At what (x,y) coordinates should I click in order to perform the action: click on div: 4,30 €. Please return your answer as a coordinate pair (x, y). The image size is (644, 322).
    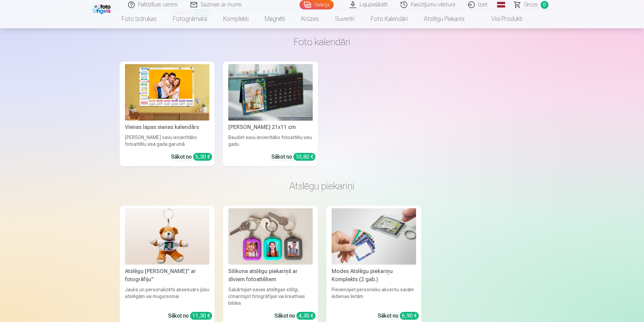
    Looking at the image, I should click on (306, 315).